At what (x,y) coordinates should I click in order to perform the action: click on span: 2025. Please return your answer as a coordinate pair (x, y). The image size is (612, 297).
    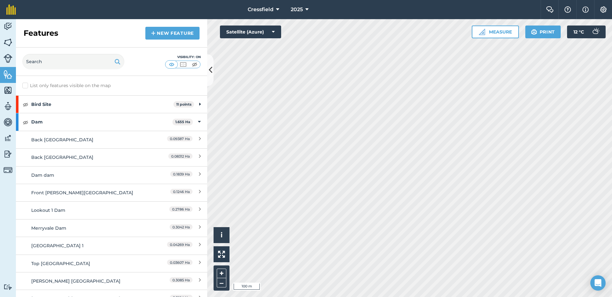
    Looking at the image, I should click on (297, 10).